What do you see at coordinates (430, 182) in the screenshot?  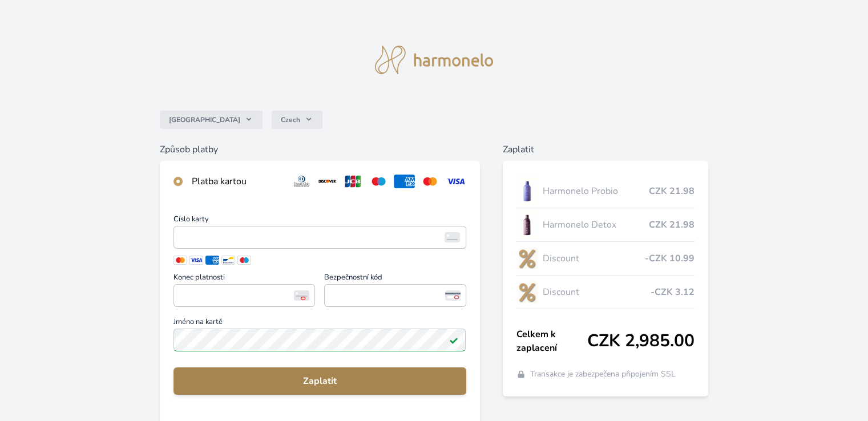 I see `img: mc.svg` at bounding box center [430, 182].